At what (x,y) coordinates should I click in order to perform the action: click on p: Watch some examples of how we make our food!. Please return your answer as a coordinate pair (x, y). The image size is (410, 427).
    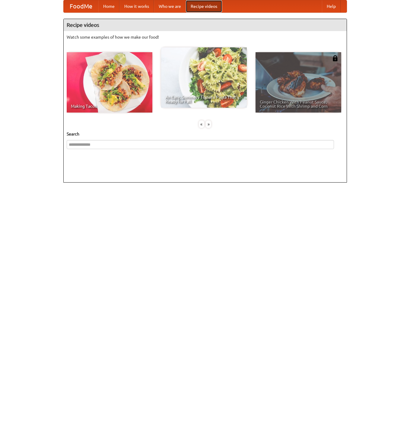
    Looking at the image, I should click on (205, 37).